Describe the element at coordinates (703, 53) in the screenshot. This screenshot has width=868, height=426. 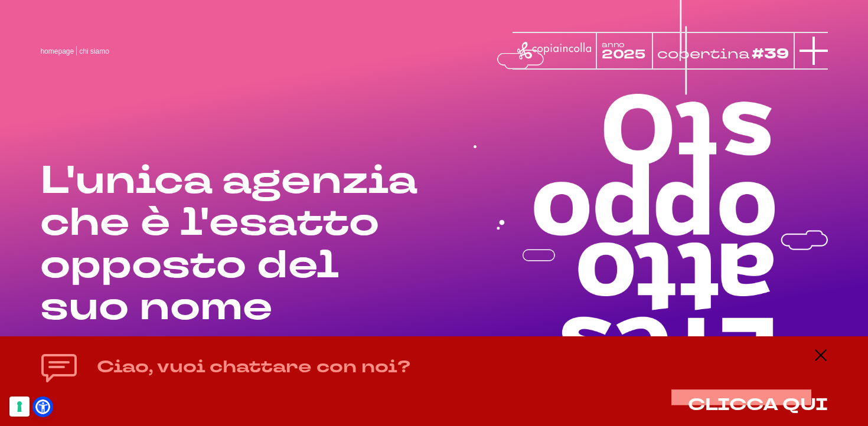
I see `tspan: copertina` at that location.